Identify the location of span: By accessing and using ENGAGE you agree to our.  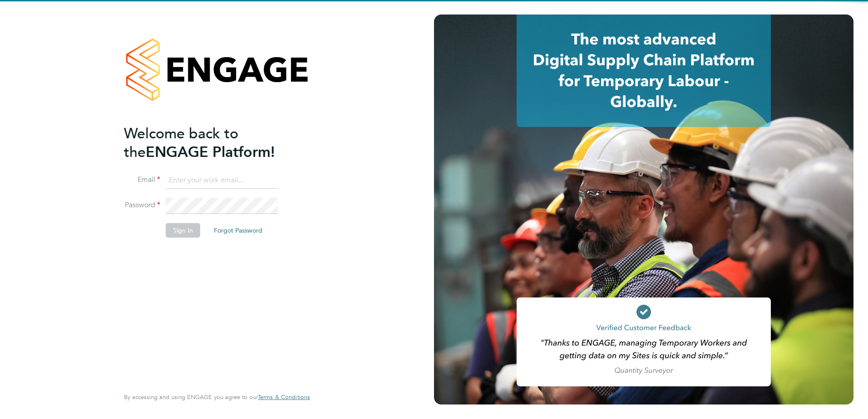
(217, 397).